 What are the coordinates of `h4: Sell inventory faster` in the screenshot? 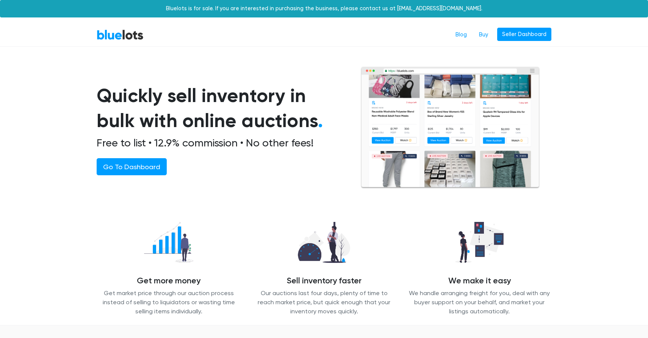 It's located at (324, 281).